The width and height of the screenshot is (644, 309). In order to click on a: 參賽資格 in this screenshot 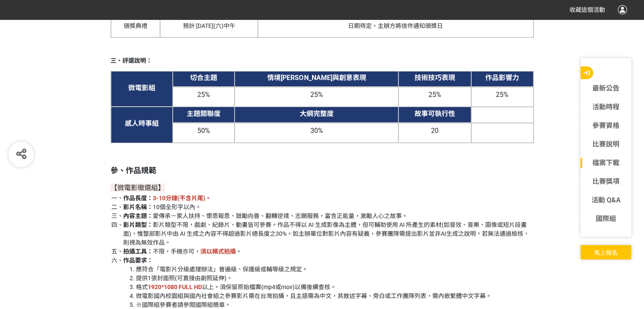, I will do `click(606, 126)`.